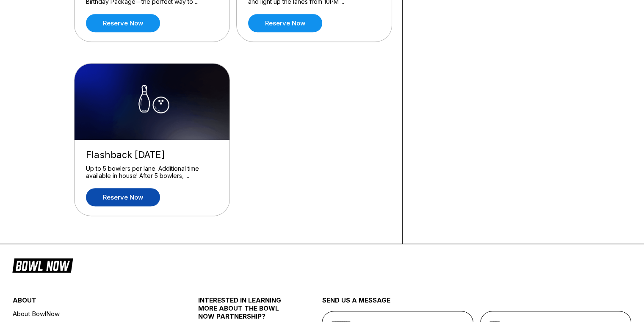  I want to click on a: About BowlNow, so click(90, 313).